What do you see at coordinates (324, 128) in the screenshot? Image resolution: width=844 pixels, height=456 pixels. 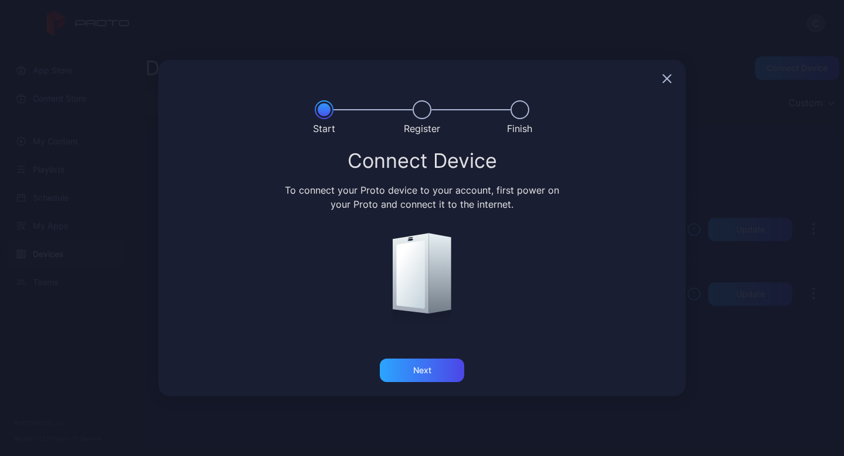 I see `div: Start` at bounding box center [324, 128].